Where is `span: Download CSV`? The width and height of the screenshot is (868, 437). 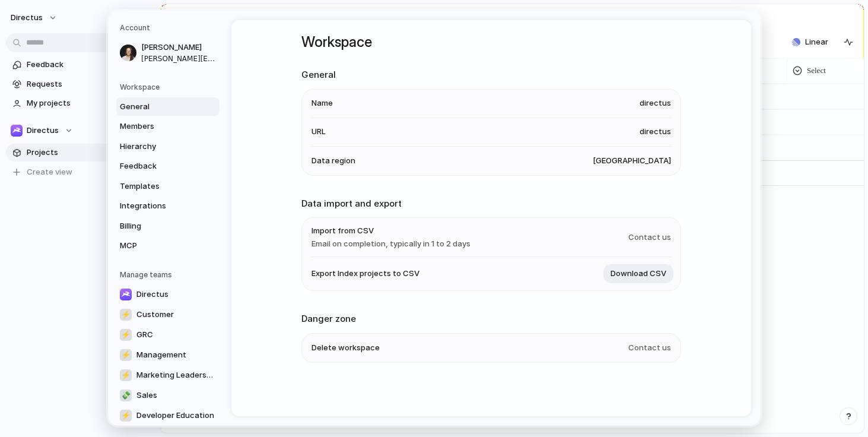 span: Download CSV is located at coordinates (639, 274).